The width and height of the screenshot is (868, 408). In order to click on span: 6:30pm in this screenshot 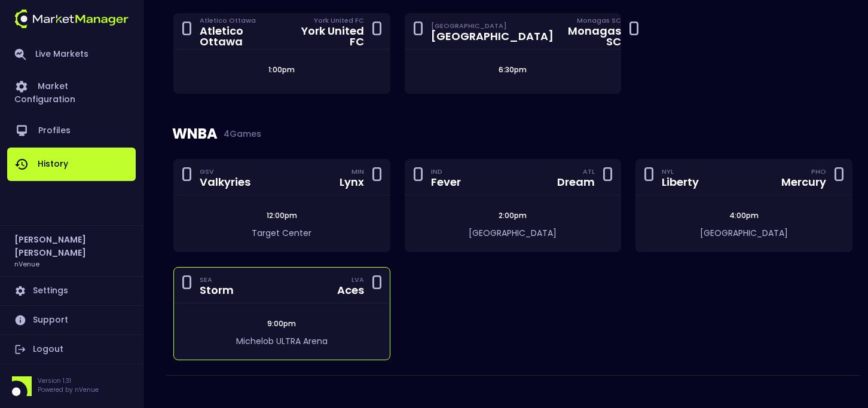, I will do `click(512, 69)`.